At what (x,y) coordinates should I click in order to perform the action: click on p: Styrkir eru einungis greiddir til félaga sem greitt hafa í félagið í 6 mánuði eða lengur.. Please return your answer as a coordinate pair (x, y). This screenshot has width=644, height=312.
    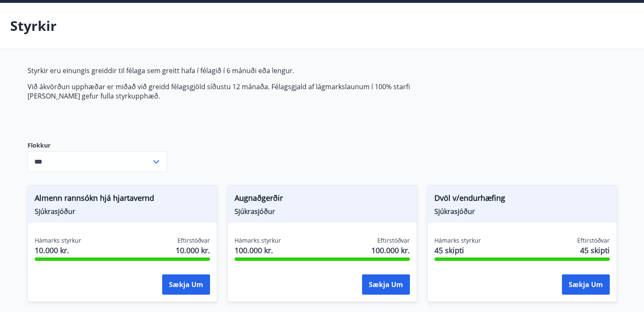
    Looking at the image, I should click on (228, 71).